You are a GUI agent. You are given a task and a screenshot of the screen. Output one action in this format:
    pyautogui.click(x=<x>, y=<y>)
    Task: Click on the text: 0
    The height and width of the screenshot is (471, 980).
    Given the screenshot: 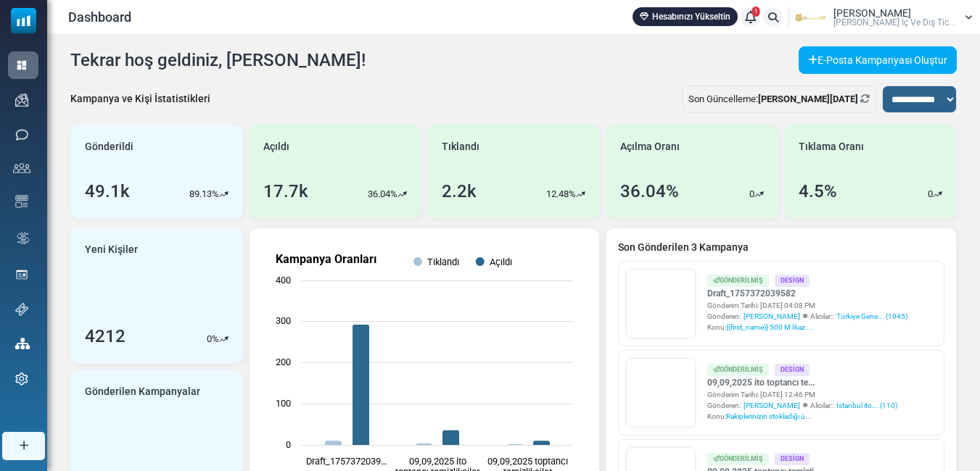 What is the action you would take?
    pyautogui.click(x=288, y=444)
    